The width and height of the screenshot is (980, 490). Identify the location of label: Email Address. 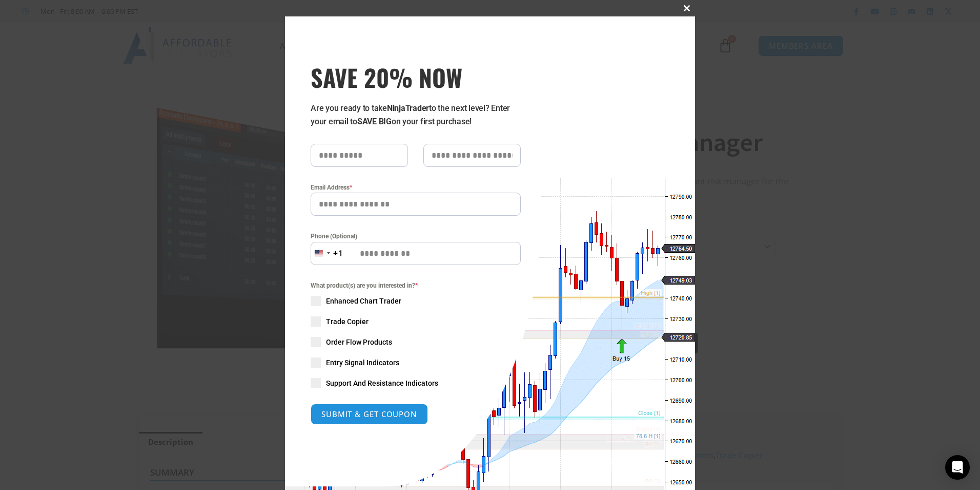
(416, 187).